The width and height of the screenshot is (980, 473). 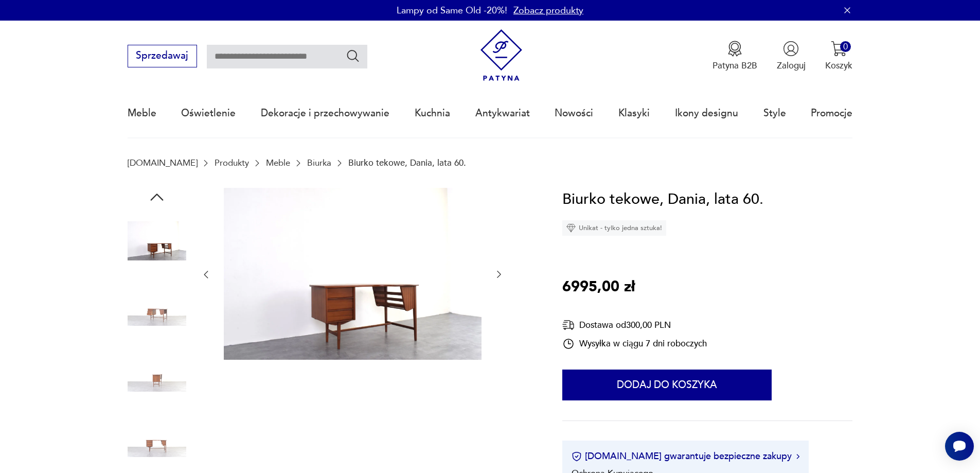 I want to click on a: Oświetlenie, so click(x=209, y=113).